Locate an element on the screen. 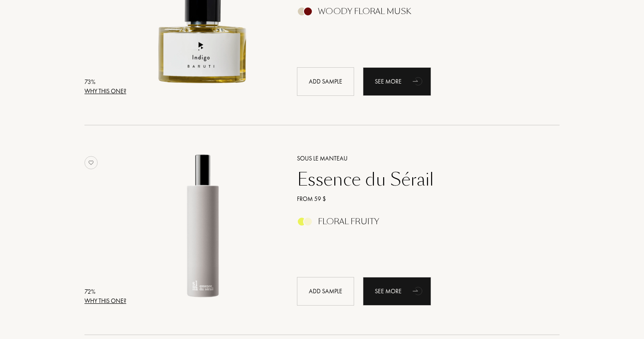 The height and width of the screenshot is (339, 644). img: no_like_p.png is located at coordinates (91, 163).